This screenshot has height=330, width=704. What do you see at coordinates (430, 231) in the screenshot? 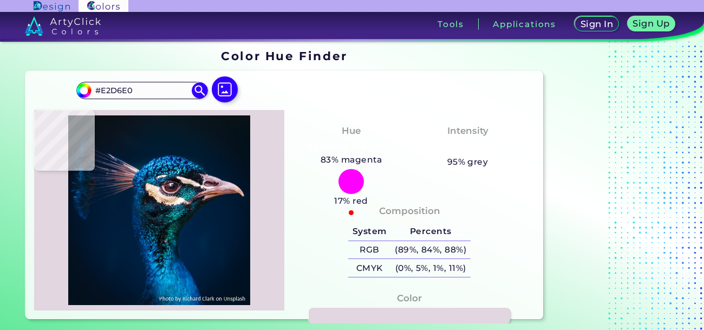
I see `h5: Percents` at bounding box center [430, 231].